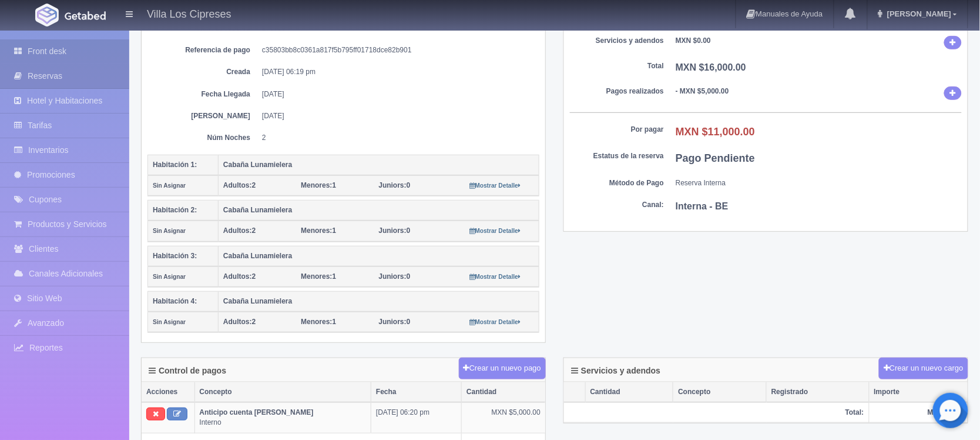 The image size is (980, 440). I want to click on dt: Método de Pago, so click(617, 183).